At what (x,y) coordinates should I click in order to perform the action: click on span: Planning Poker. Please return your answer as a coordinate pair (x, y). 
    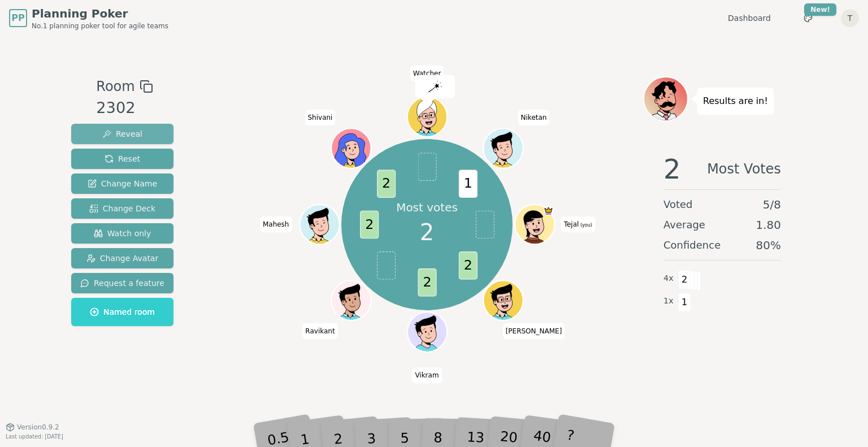
    Looking at the image, I should click on (100, 13).